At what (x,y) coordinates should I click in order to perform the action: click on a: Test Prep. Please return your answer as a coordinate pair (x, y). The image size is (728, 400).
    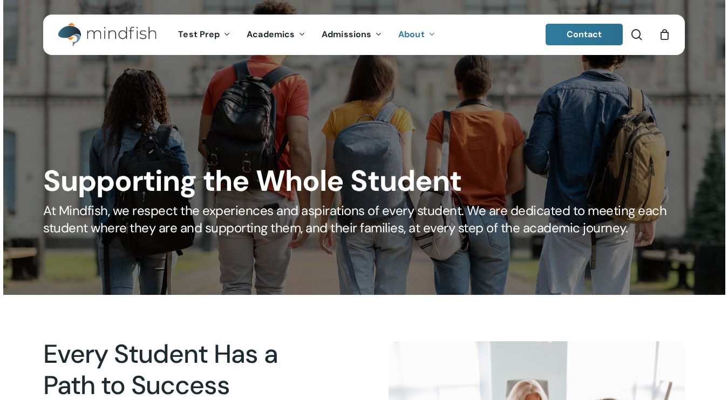
    Looking at the image, I should click on (204, 35).